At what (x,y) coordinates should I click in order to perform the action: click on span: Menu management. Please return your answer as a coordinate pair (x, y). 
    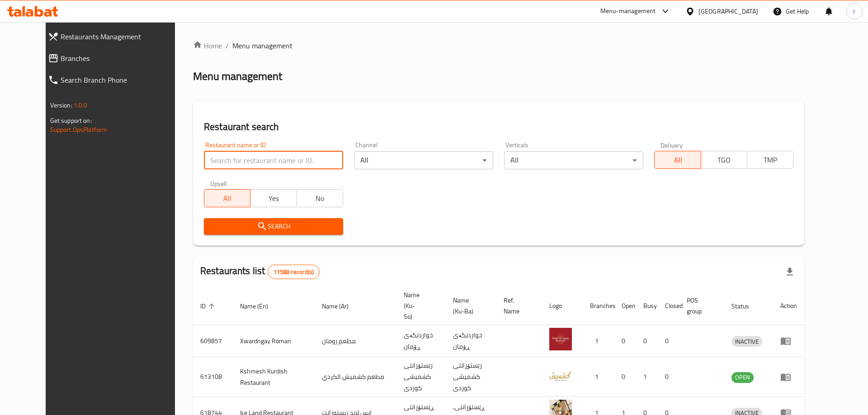
    Looking at the image, I should click on (263, 46).